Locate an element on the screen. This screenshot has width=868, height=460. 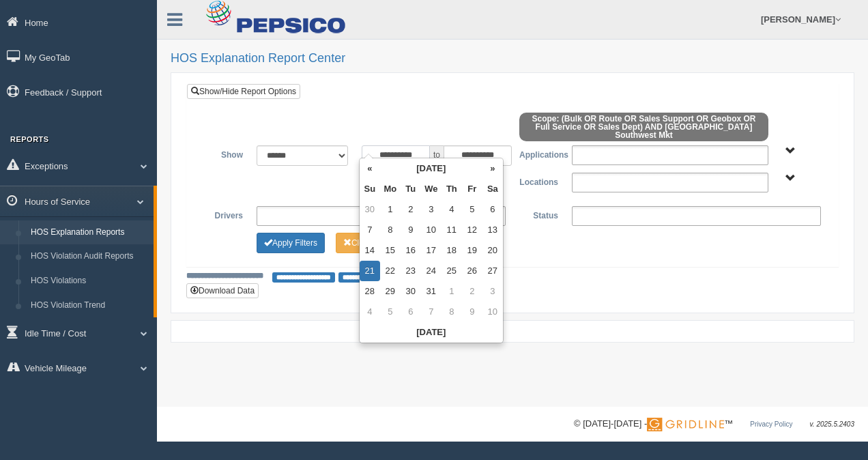
th: Sa is located at coordinates (493, 189).